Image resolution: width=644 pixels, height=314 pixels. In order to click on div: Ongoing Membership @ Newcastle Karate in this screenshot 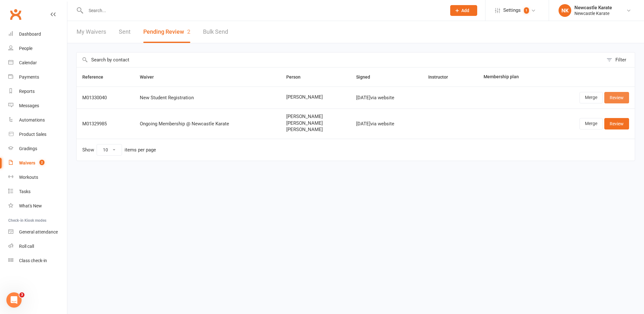, I will do `click(207, 124)`.